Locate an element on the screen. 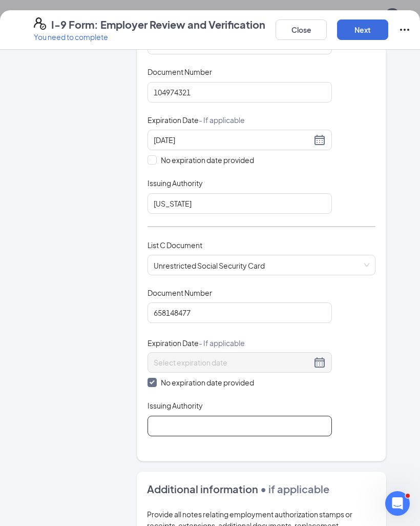  button: Next is located at coordinates (363, 30).